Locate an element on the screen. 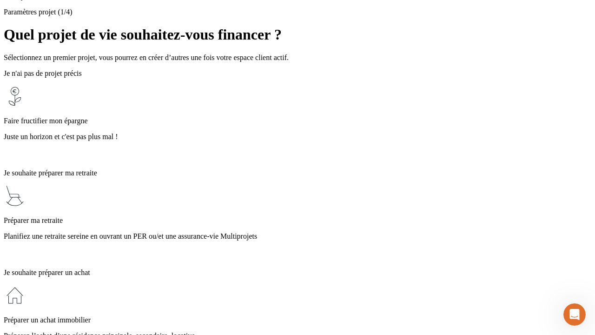  p: Préparer ma retraite is located at coordinates (298, 220).